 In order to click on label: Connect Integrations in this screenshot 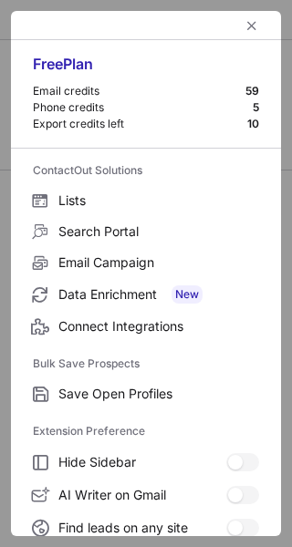, I will do `click(146, 326)`.